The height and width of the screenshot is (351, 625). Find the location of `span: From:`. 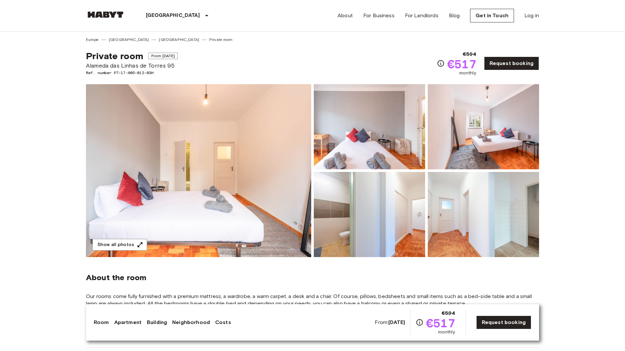

span: From: is located at coordinates (389, 323).